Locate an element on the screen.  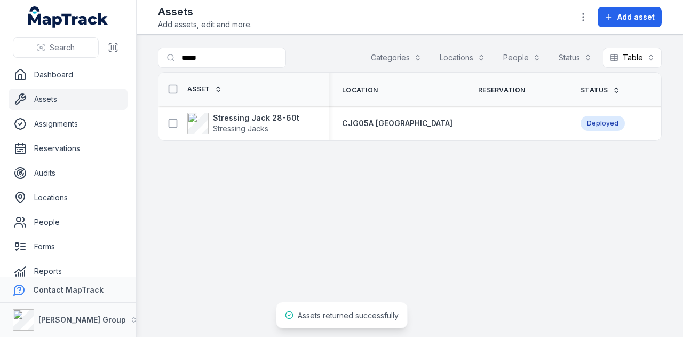
h2: Assets is located at coordinates (205, 12).